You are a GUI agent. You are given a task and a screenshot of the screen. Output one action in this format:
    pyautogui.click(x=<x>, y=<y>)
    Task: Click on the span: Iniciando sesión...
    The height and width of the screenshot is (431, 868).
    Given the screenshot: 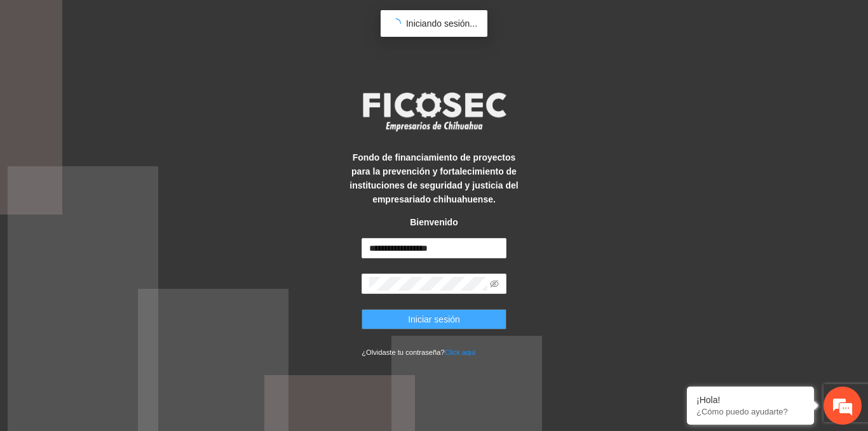 What is the action you would take?
    pyautogui.click(x=442, y=23)
    